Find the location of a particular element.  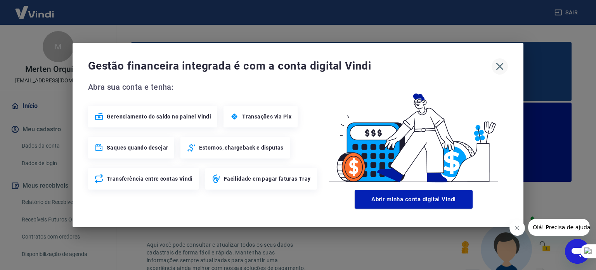

span: Gestão financeira integrada é com a conta digital Vindi is located at coordinates (290, 66).